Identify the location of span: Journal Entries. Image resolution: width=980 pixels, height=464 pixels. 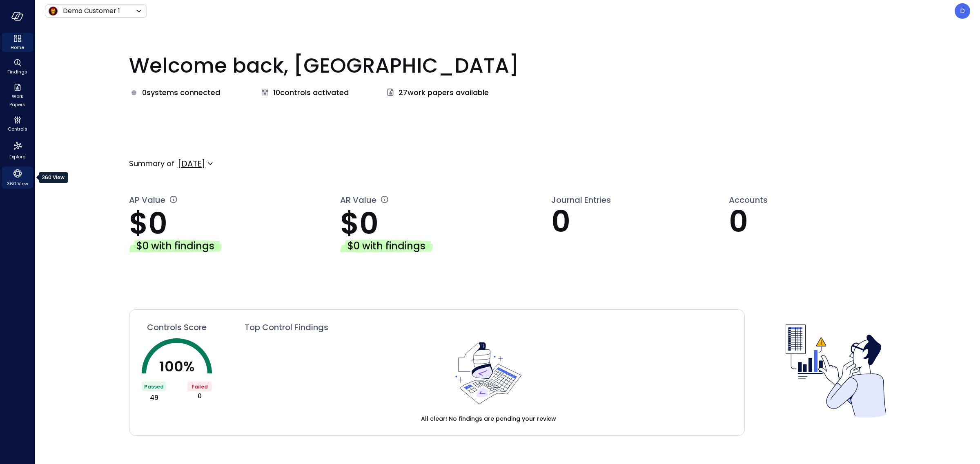
(581, 200).